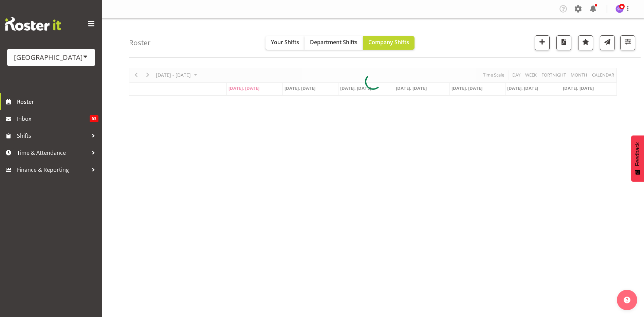 This screenshot has height=317, width=644. What do you see at coordinates (58, 102) in the screenshot?
I see `span: Roster` at bounding box center [58, 102].